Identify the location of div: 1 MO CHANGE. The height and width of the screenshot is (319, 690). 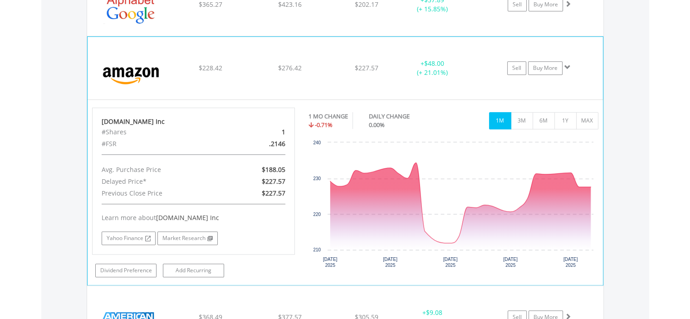
(328, 116).